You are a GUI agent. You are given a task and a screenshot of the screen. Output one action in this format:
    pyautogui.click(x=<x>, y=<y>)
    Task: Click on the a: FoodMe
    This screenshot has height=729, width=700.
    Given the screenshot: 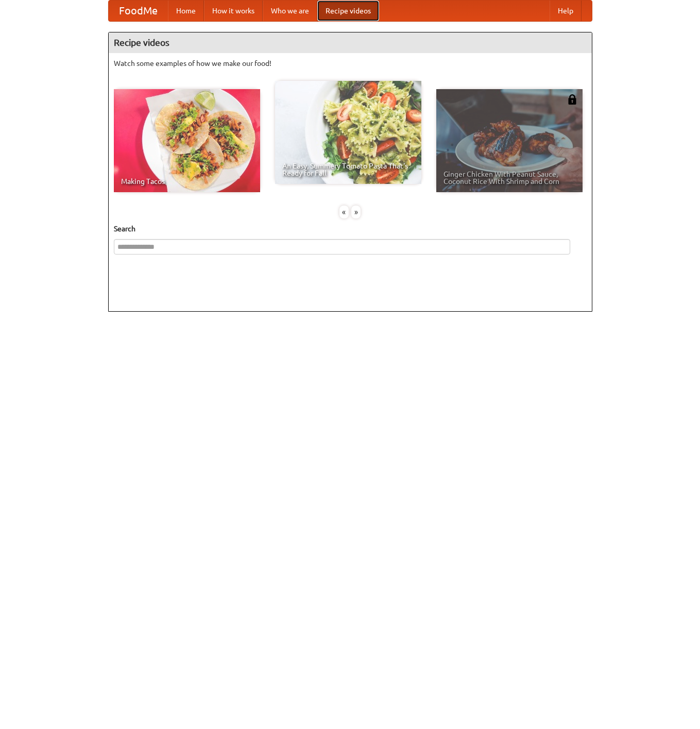 What is the action you would take?
    pyautogui.click(x=138, y=10)
    